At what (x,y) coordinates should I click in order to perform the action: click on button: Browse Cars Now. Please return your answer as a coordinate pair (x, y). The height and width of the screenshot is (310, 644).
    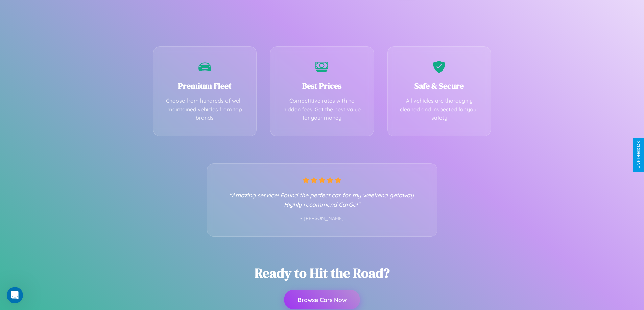
    Looking at the image, I should click on (322, 300).